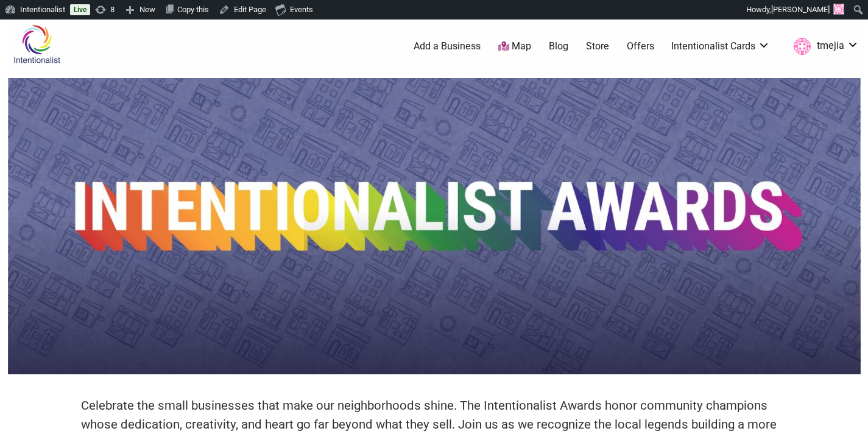  What do you see at coordinates (823, 47) in the screenshot?
I see `a: tmejia` at bounding box center [823, 47].